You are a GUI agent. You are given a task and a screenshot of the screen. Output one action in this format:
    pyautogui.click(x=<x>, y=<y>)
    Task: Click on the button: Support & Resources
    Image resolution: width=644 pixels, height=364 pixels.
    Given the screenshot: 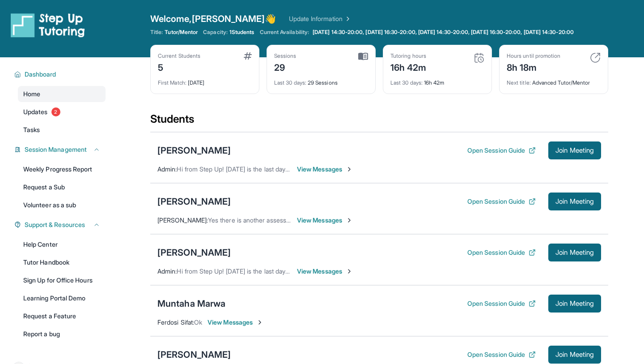 What is the action you would take?
    pyautogui.click(x=61, y=224)
    